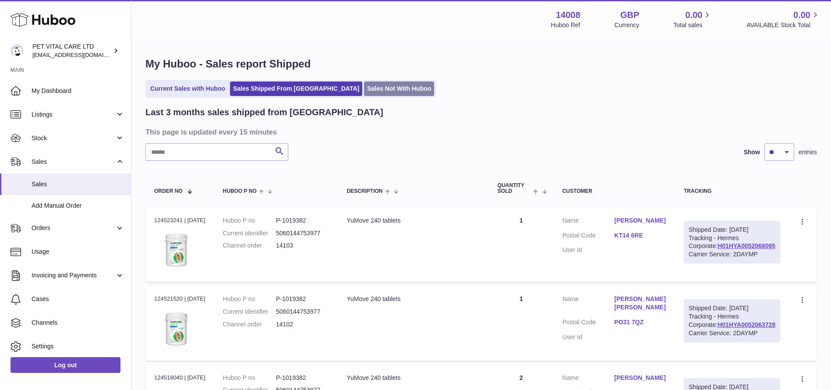 The height and width of the screenshot is (390, 831). I want to click on span: Stock, so click(73, 138).